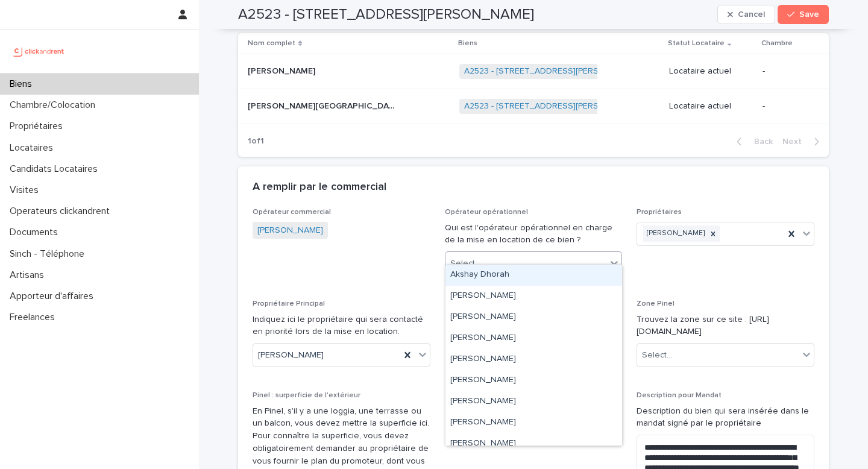 Image resolution: width=868 pixels, height=469 pixels. What do you see at coordinates (752, 142) in the screenshot?
I see `button: Back` at bounding box center [752, 142].